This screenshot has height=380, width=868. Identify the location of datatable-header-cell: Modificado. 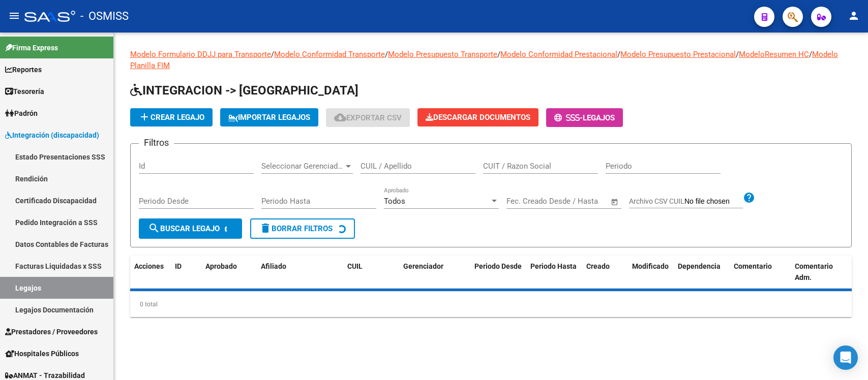
(651, 272).